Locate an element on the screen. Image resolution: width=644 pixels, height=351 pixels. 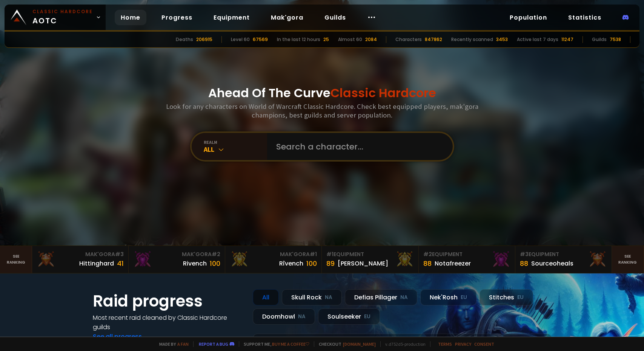
div: Guilds is located at coordinates (599, 40).